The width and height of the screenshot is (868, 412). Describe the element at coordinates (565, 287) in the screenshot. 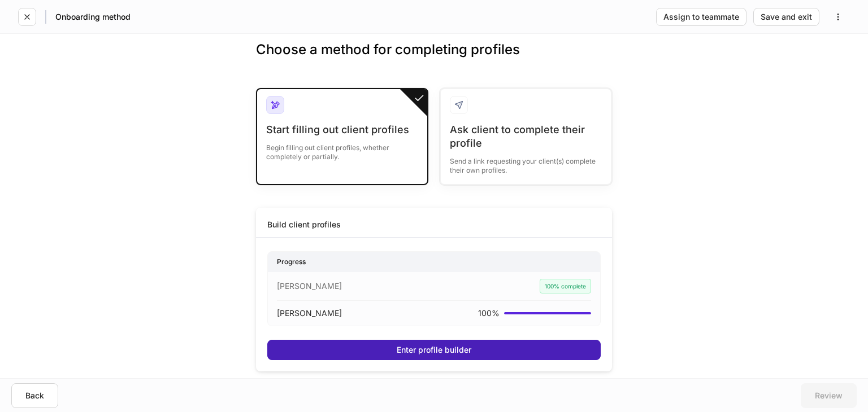

I see `div: 100% complete` at that location.